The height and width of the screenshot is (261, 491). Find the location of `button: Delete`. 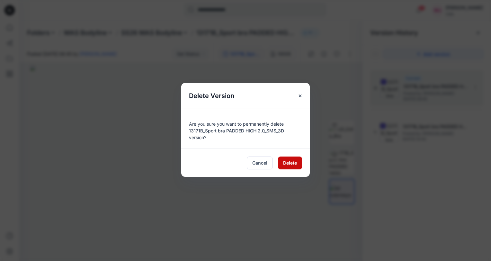

button: Delete is located at coordinates (290, 163).